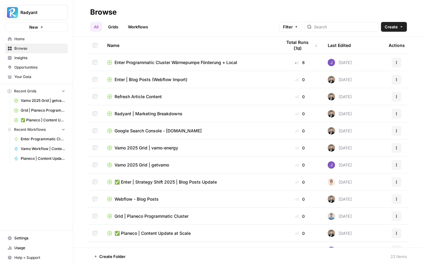 Image resolution: width=424 pixels, height=265 pixels. What do you see at coordinates (36, 39) in the screenshot?
I see `a: Home` at bounding box center [36, 39].